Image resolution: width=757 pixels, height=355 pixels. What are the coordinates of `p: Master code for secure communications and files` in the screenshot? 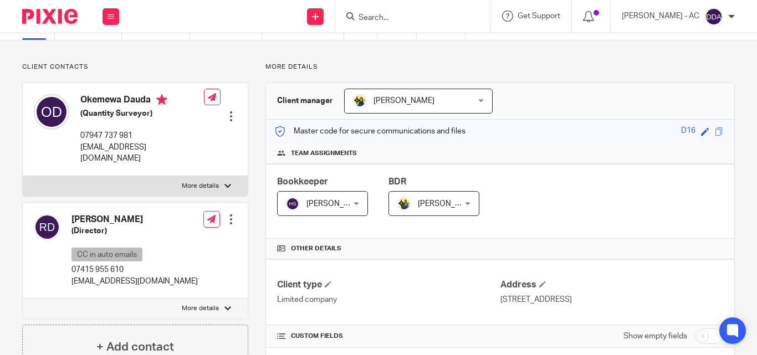 It's located at (370, 131).